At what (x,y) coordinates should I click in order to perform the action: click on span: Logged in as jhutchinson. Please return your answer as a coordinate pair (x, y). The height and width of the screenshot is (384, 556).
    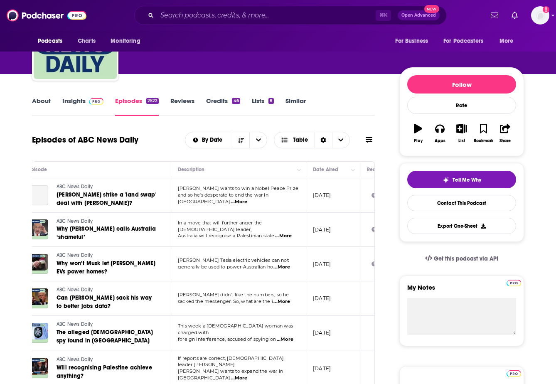
    Looking at the image, I should click on (540, 15).